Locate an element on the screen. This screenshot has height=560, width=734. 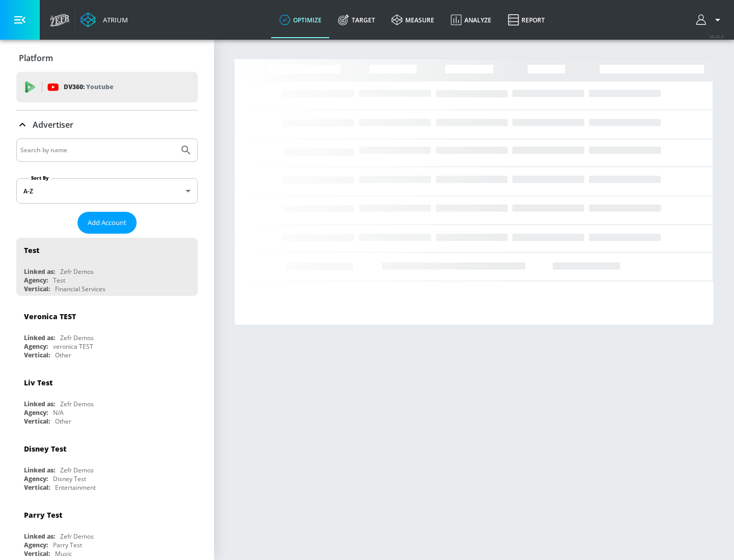
div: Liv Test is located at coordinates (38, 383).